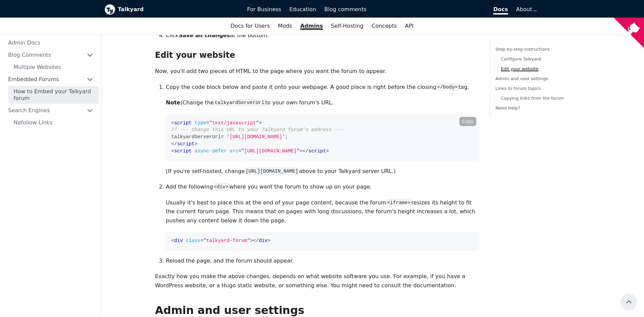  What do you see at coordinates (322, 35) in the screenshot?
I see `p: Click at the bottom.` at bounding box center [322, 35].